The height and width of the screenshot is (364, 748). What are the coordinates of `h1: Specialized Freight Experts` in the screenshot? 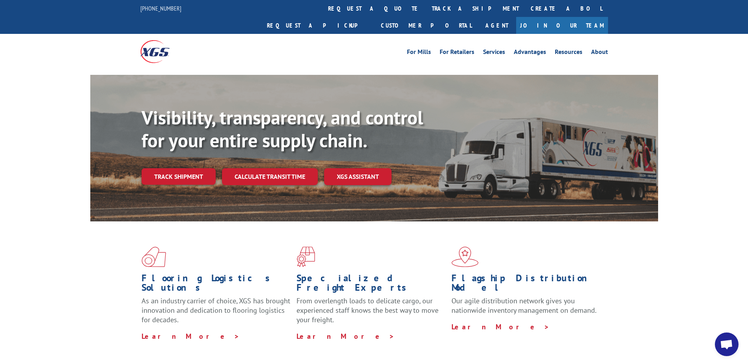 It's located at (371, 285).